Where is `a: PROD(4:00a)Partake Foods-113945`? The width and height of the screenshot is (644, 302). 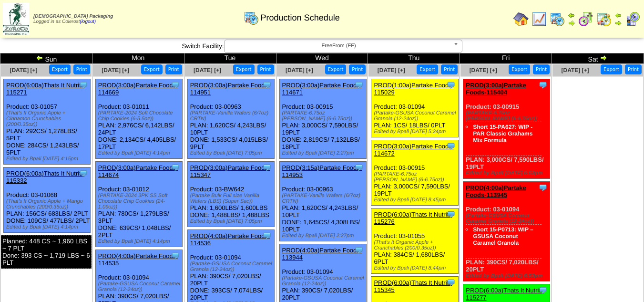
a: PROD(4:00a)Partake Foods-113945 is located at coordinates (496, 191).